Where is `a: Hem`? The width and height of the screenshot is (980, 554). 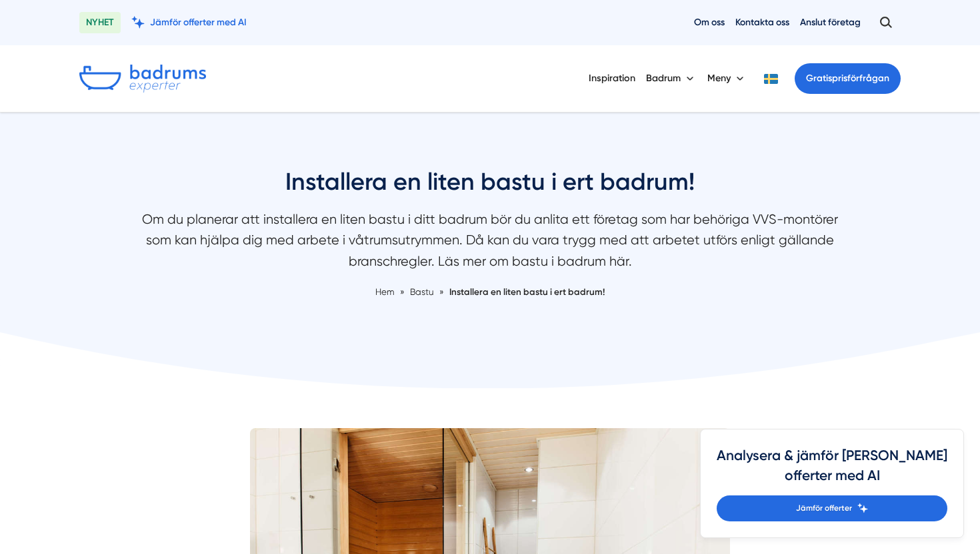 a: Hem is located at coordinates (385, 292).